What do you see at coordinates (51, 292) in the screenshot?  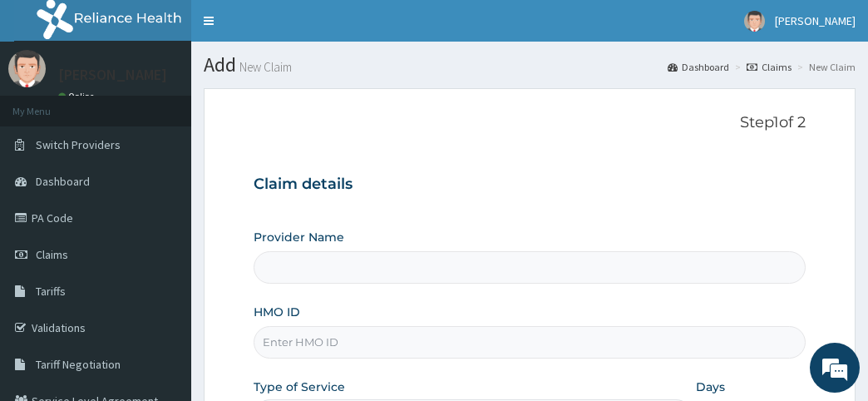 I see `span: Tariffs` at bounding box center [51, 292].